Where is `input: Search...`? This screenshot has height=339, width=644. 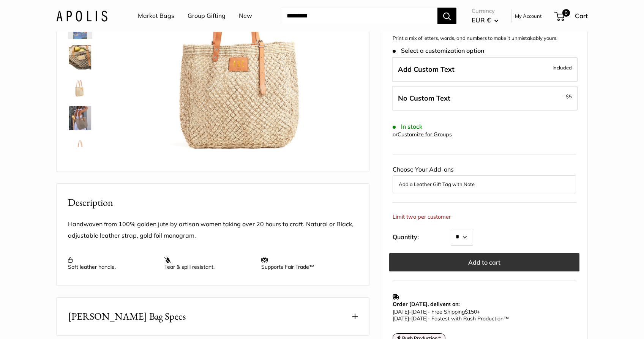 input: Search... is located at coordinates (358, 16).